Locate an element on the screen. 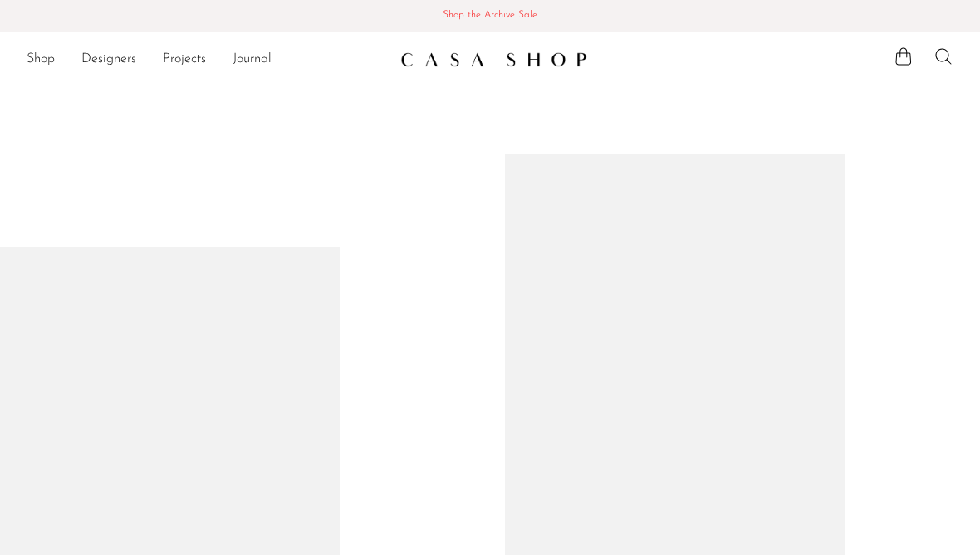 The image size is (980, 555). a: Designers is located at coordinates (109, 59).